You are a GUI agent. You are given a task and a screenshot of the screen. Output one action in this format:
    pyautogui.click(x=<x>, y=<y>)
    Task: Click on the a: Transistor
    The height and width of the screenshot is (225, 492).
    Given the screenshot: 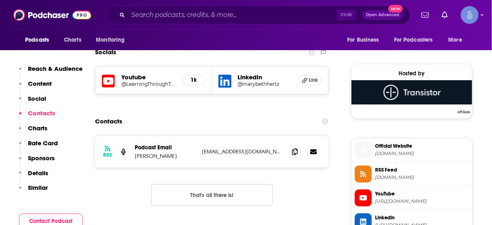 What is the action you would take?
    pyautogui.click(x=412, y=97)
    